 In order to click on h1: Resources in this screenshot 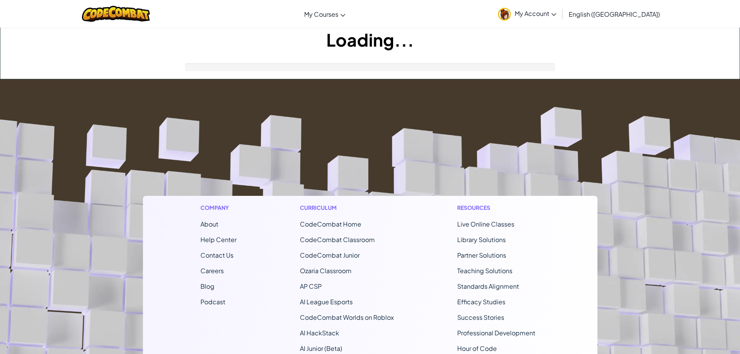, I will do `click(498, 207)`.